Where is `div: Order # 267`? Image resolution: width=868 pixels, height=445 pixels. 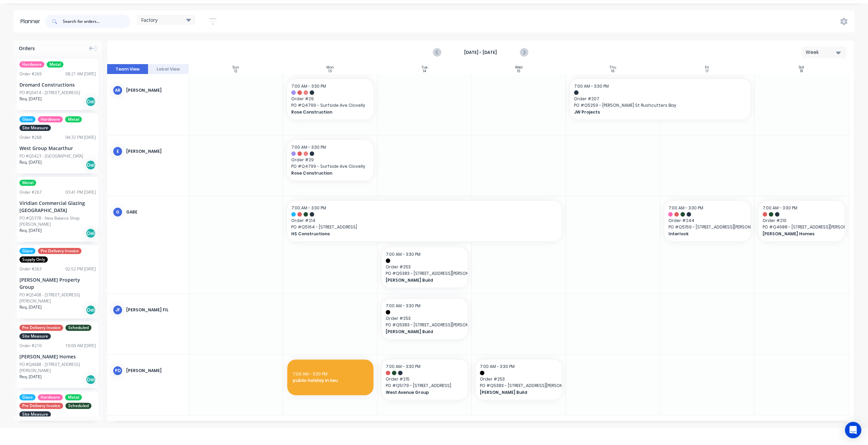
div: Order # 267 is located at coordinates (30, 192).